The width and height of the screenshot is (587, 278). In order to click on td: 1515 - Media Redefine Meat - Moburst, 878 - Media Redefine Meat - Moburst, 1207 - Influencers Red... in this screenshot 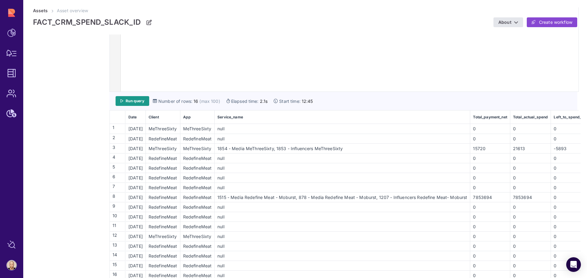, I will do `click(342, 197)`.